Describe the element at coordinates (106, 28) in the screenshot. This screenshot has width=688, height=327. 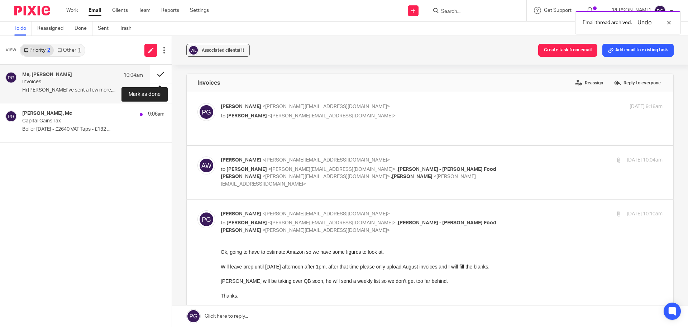
I see `a: Sent` at that location.